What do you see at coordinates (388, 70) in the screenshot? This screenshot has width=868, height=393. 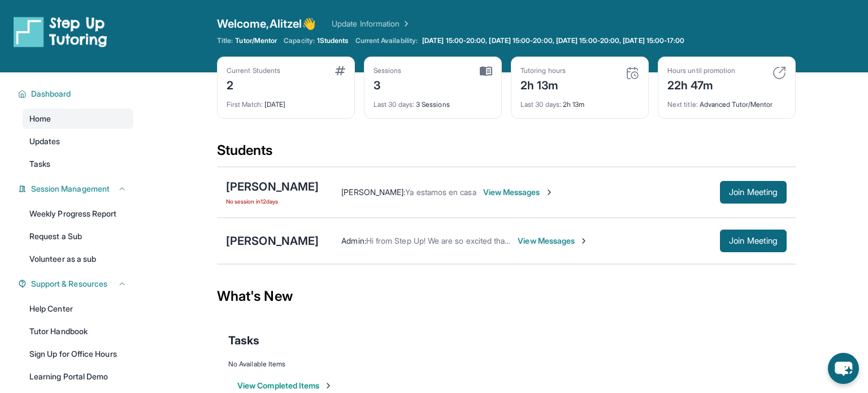 I see `div: Sessions` at bounding box center [388, 70].